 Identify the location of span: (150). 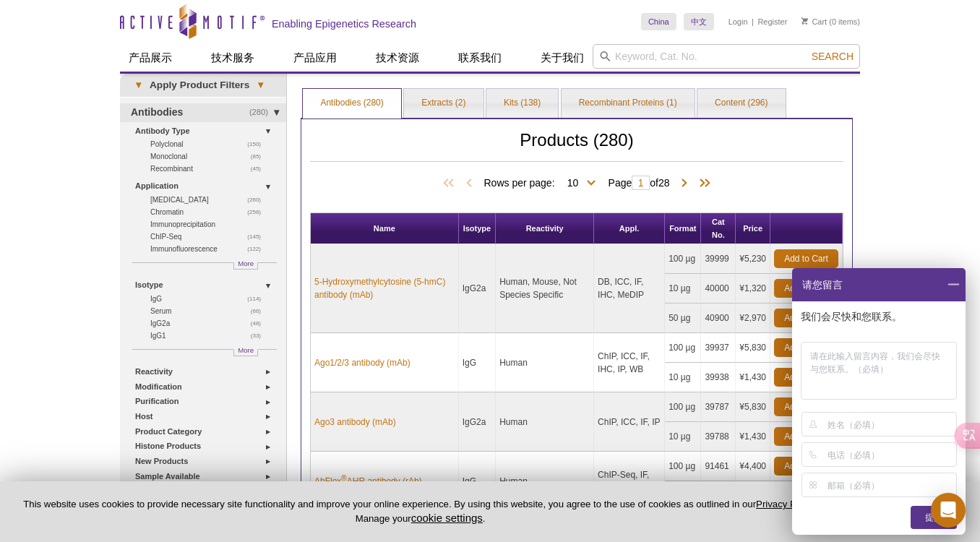
(258, 144).